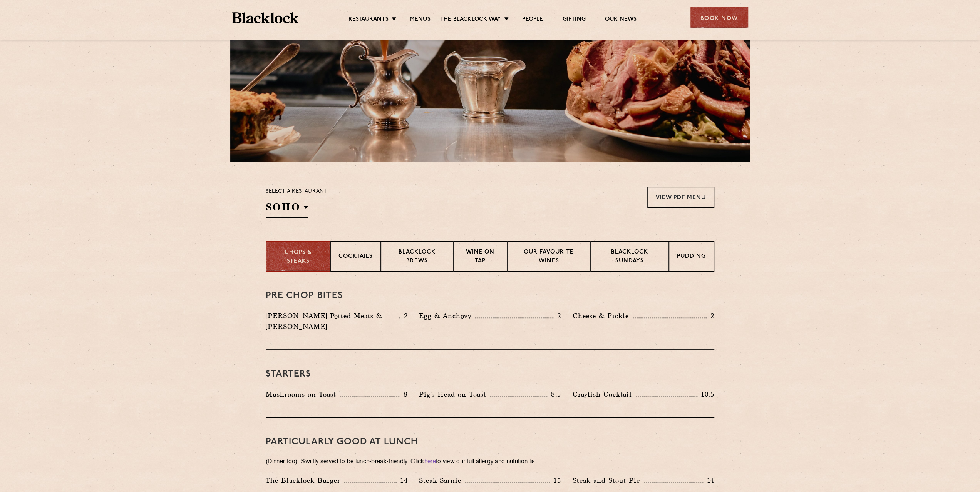 The image size is (980, 492). Describe the element at coordinates (490, 442) in the screenshot. I see `h3: PARTICULARLY GOOD AT LUNCH` at that location.